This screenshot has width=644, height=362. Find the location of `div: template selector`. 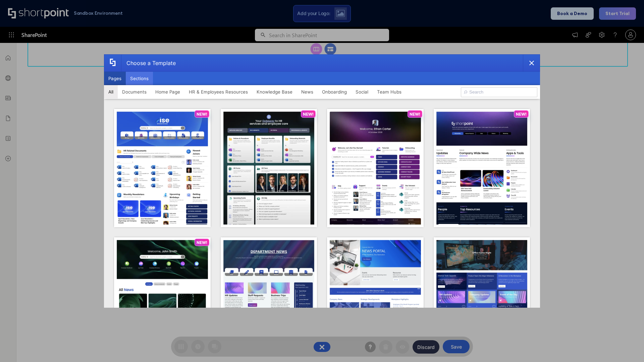

div: template selector is located at coordinates (322, 181).